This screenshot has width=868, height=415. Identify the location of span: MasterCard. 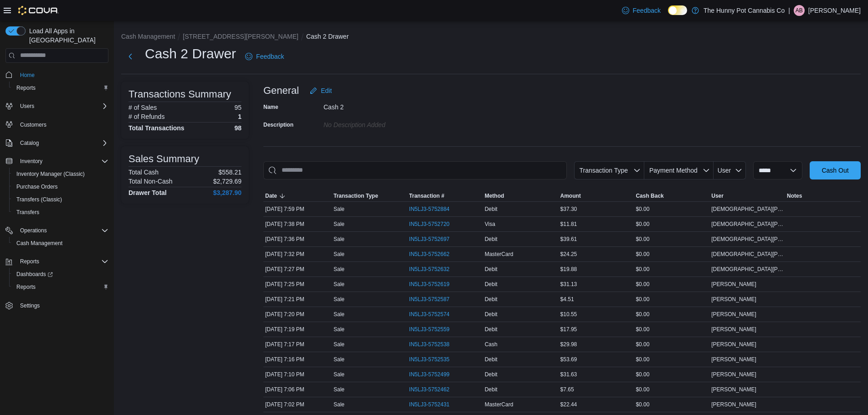
(499, 254).